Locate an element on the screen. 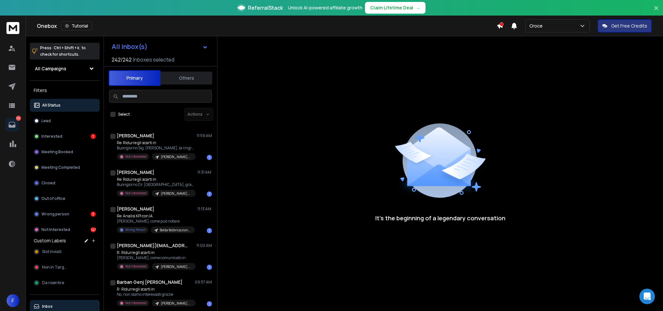 This screenshot has width=663, height=311. button: Out of office is located at coordinates (65, 198).